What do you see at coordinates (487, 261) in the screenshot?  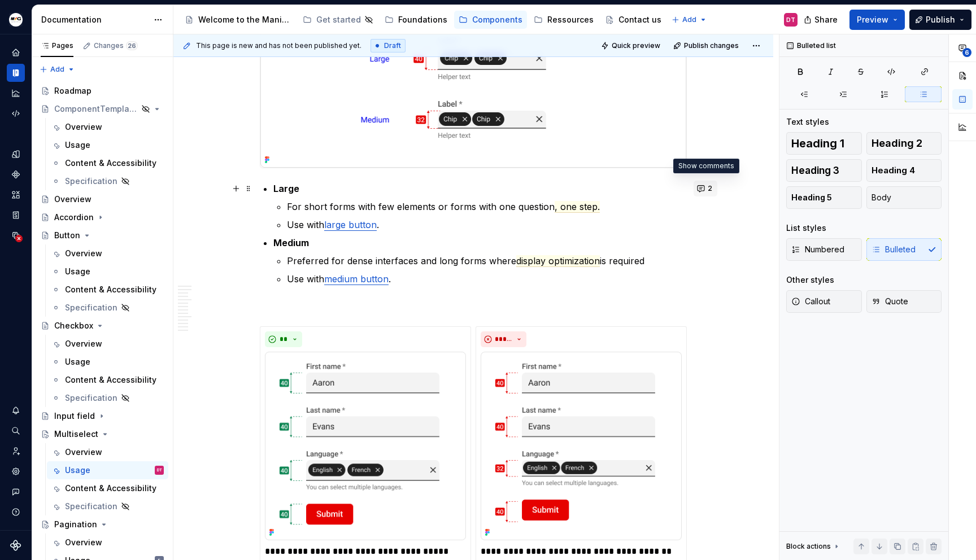 I see `p: Preferred for dense interfaces and long forms where is required` at bounding box center [487, 261].